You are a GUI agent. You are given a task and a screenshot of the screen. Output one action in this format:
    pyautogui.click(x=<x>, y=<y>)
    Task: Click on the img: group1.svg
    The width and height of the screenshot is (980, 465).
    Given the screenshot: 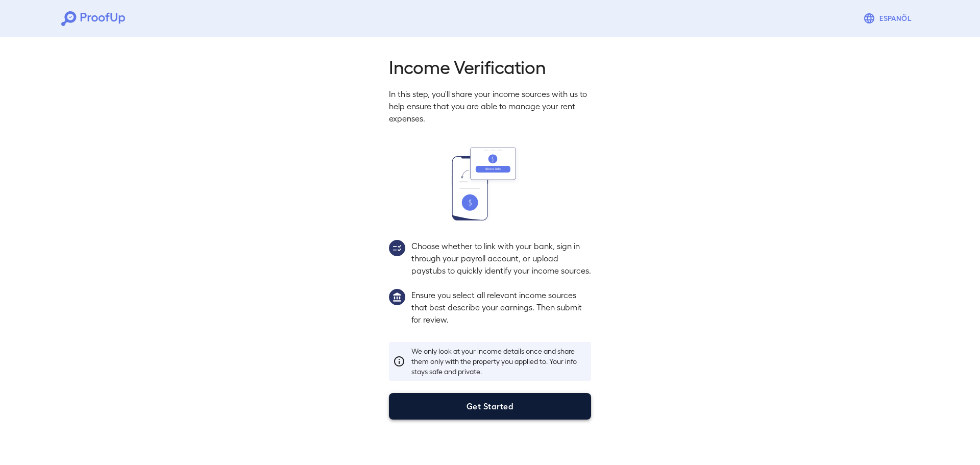 What is the action you would take?
    pyautogui.click(x=397, y=297)
    